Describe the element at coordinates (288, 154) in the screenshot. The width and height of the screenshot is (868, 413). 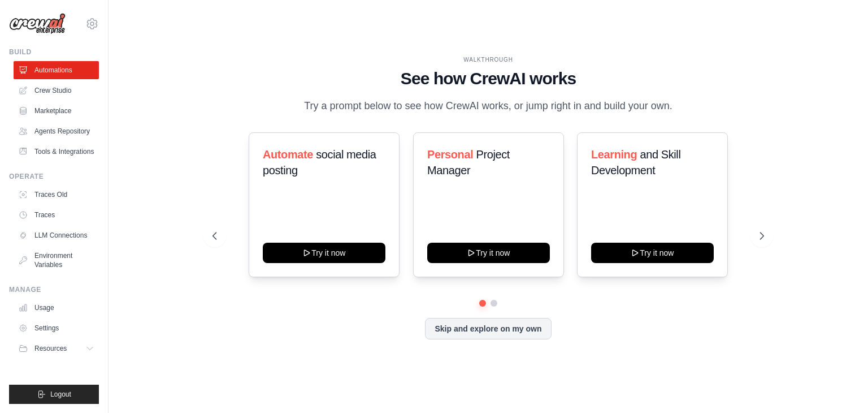
I see `span: Automate` at that location.